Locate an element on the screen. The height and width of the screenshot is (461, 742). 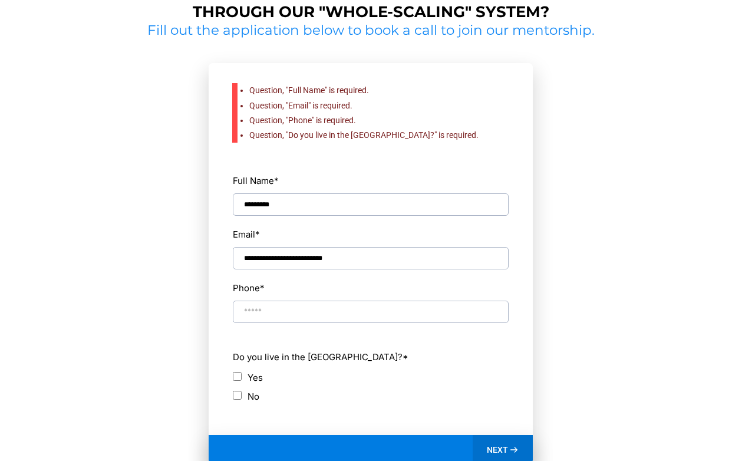
span: Question, "Full Name" is required. is located at coordinates (309, 90).